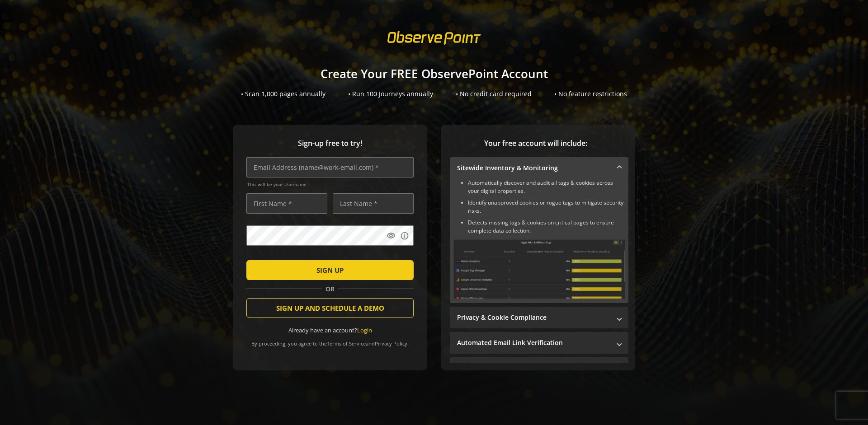 The image size is (868, 425). What do you see at coordinates (539, 168) in the screenshot?
I see `mat-expansion-panel-header: Sitewide Inventory & Monitoring` at bounding box center [539, 168].